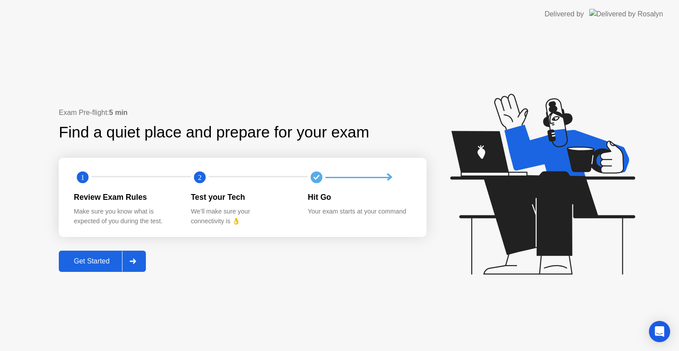 The width and height of the screenshot is (679, 351). I want to click on div: Get Started, so click(92, 261).